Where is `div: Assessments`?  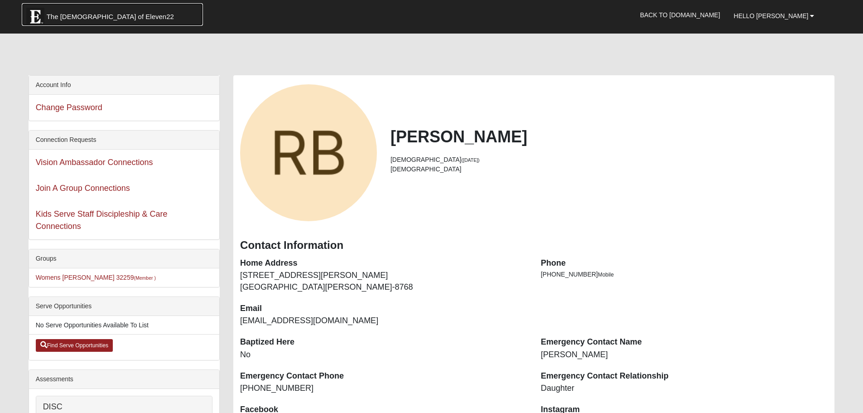
div: Assessments is located at coordinates (124, 379).